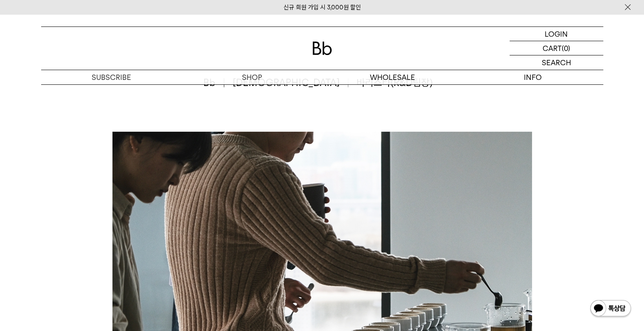 The image size is (644, 331). I want to click on p: SEARCH, so click(556, 63).